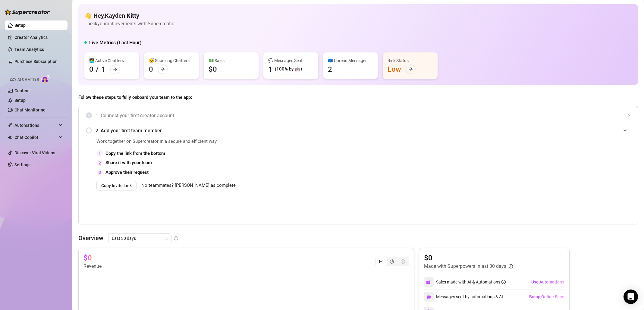 The height and width of the screenshot is (310, 644). What do you see at coordinates (410, 61) in the screenshot?
I see `div: Risk Status` at bounding box center [410, 61].